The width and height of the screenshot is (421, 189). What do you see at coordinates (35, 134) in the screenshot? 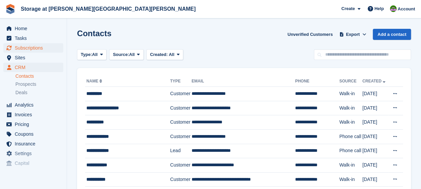
I see `span: Coupons` at bounding box center [35, 134].